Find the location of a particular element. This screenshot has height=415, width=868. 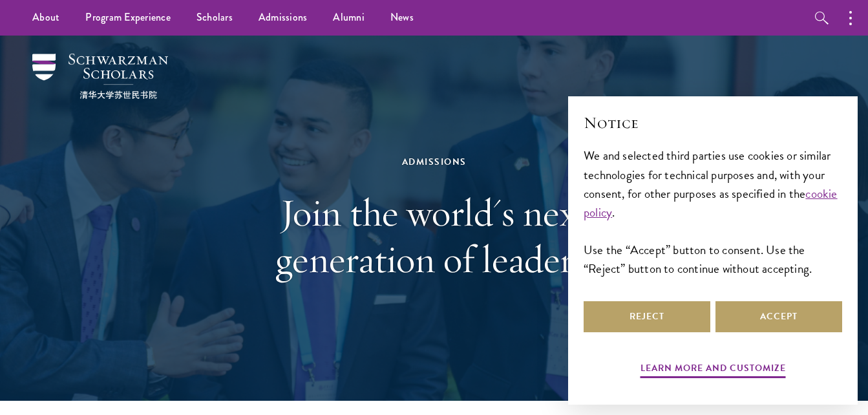

button: Accept is located at coordinates (779, 317).